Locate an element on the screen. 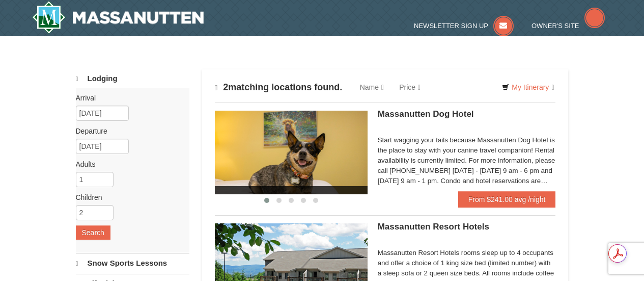 The width and height of the screenshot is (644, 281). span: Newsletter Sign Up is located at coordinates (451, 26).